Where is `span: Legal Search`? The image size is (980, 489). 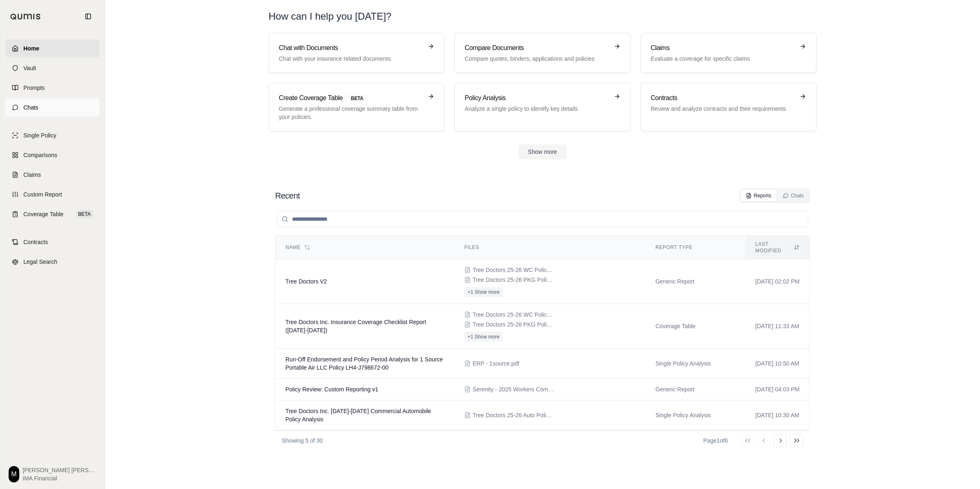
span: Legal Search is located at coordinates (40, 262).